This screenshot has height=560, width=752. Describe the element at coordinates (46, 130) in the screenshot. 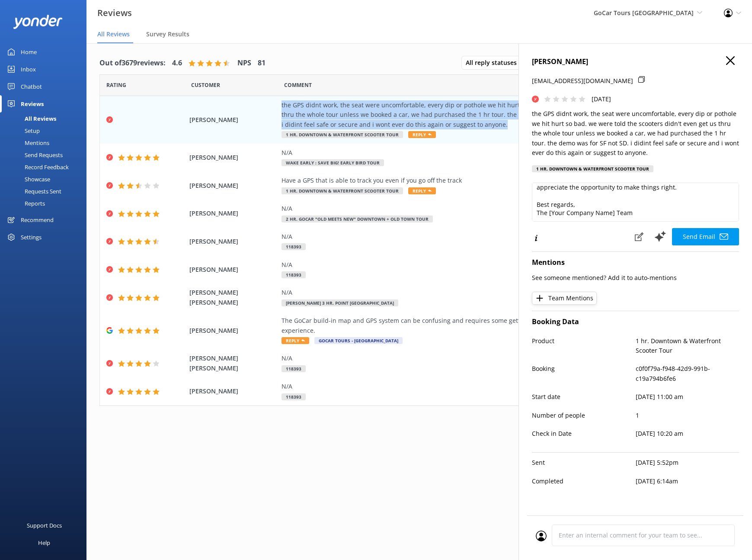

I see `a: Setup` at that location.